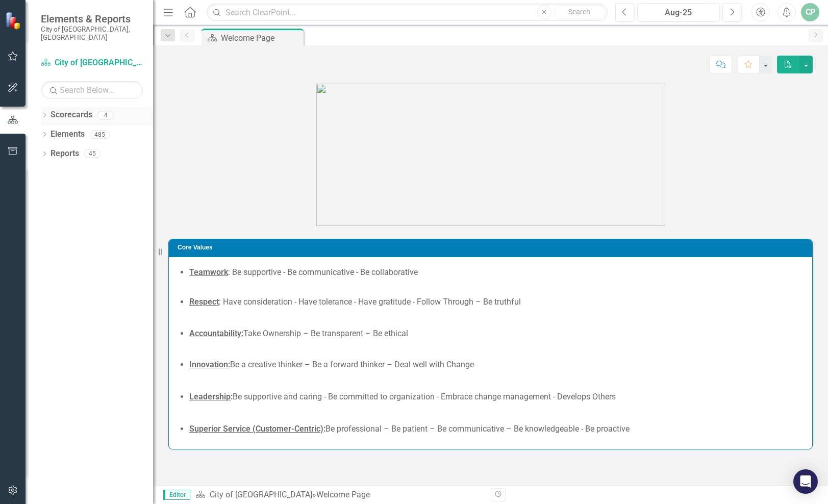 The width and height of the screenshot is (828, 504). What do you see at coordinates (204, 302) in the screenshot?
I see `strong: Respect` at bounding box center [204, 302].